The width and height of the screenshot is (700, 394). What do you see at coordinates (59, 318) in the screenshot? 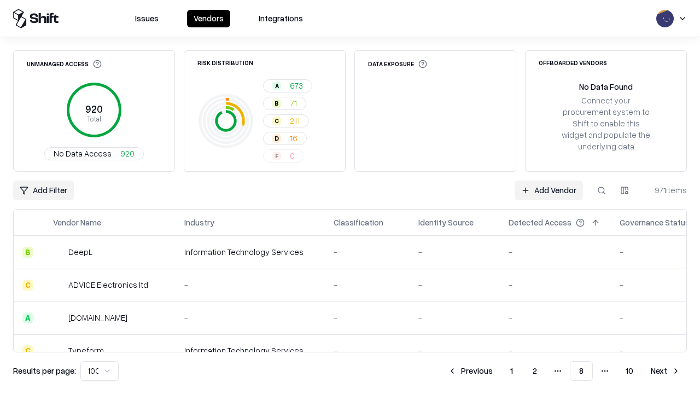
I see `img: cybersafe.co.il` at bounding box center [59, 318].